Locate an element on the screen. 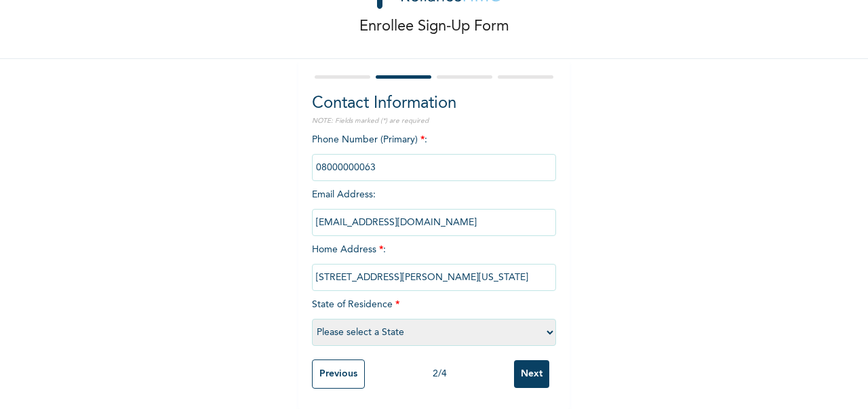  input: Enter Primary Phone Number is located at coordinates (434, 168).